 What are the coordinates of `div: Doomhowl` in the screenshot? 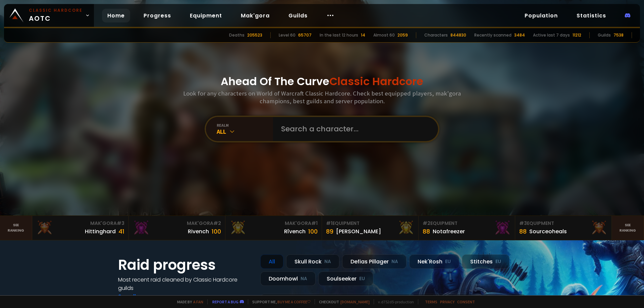 It's located at (288, 279).